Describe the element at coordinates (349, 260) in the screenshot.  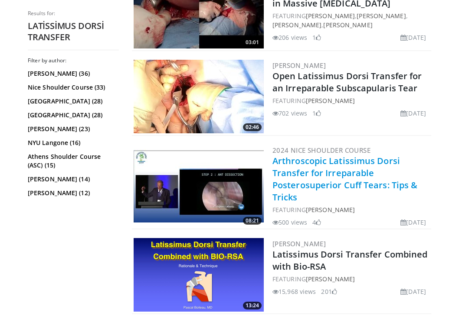
I see `a: Latissimus Dorsi Transfer Combined with Bio-RSA` at that location.